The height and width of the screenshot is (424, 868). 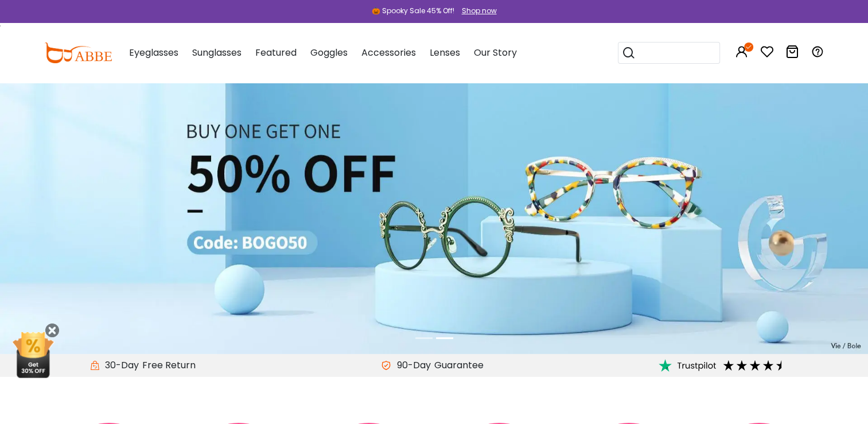 I want to click on span: Lenses, so click(x=444, y=52).